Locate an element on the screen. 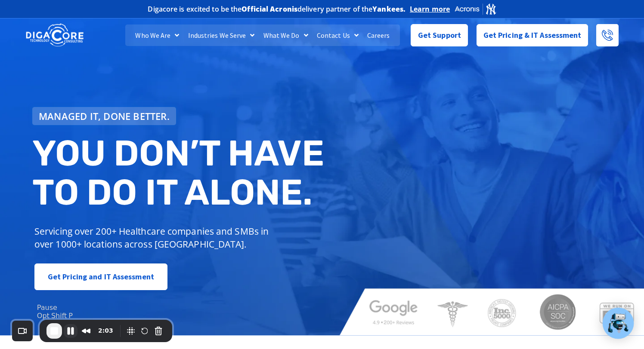 Image resolution: width=644 pixels, height=349 pixels. span: Learn more is located at coordinates (429, 9).